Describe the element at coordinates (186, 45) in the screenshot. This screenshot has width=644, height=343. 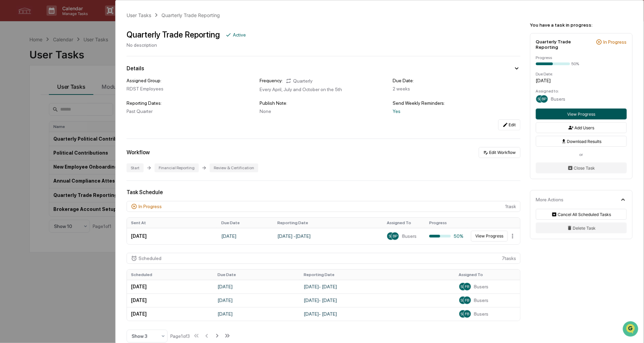
I see `div: No description` at that location.